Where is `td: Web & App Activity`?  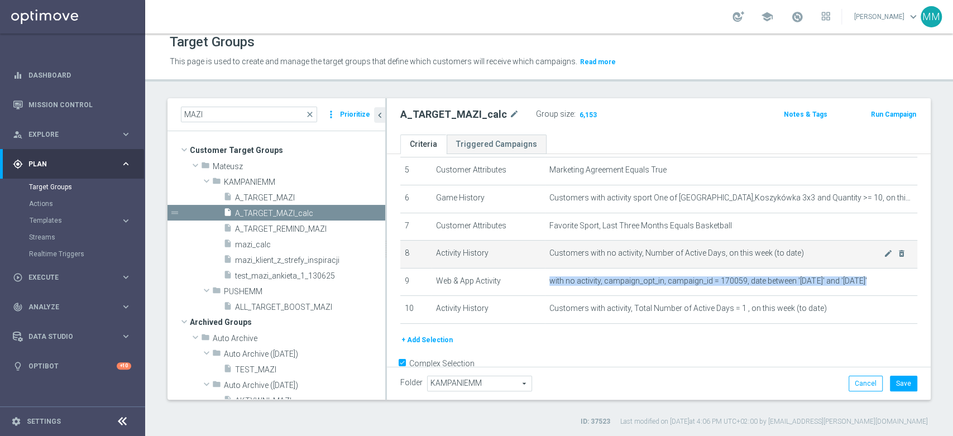 td: Web & App Activity is located at coordinates (489, 282).